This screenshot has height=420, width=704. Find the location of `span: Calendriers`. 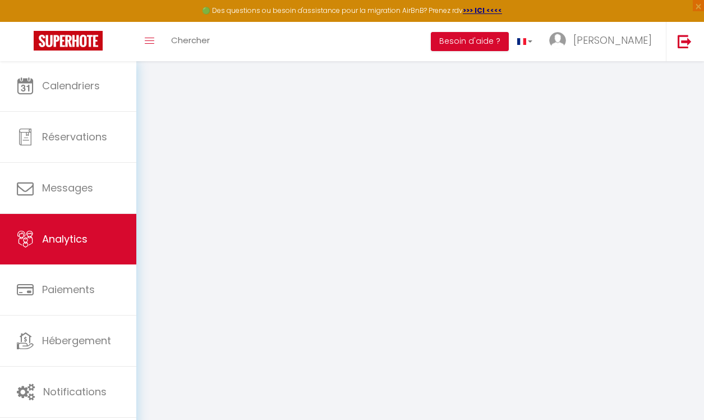

span: Calendriers is located at coordinates (71, 85).